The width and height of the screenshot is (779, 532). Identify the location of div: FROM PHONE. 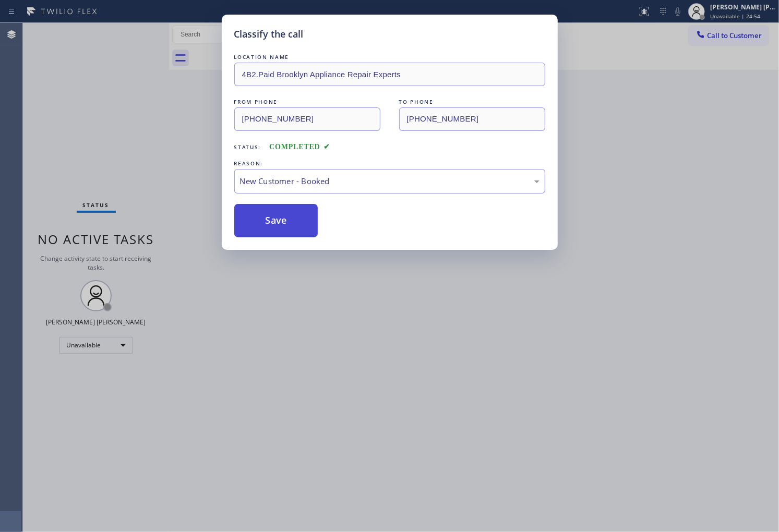
(307, 102).